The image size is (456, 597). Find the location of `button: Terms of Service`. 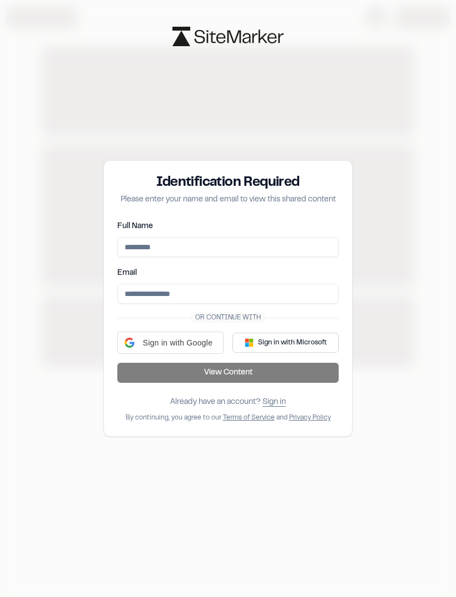

button: Terms of Service is located at coordinates (249, 418).